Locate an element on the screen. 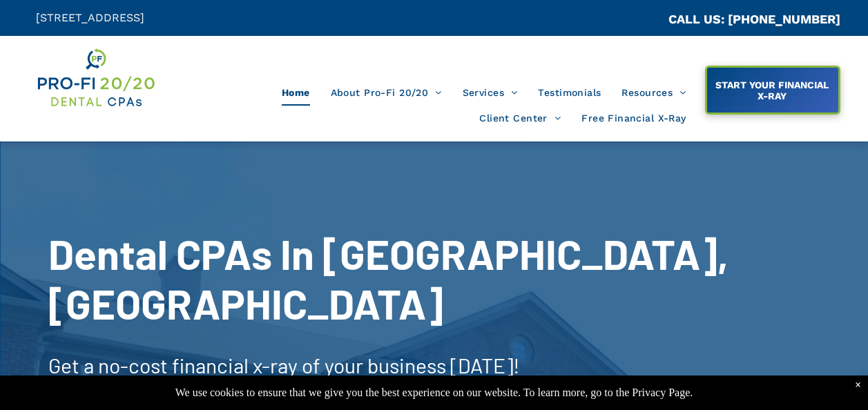 The height and width of the screenshot is (410, 868). span: START YOUR FINANCIAL X-RAY is located at coordinates (772, 91).